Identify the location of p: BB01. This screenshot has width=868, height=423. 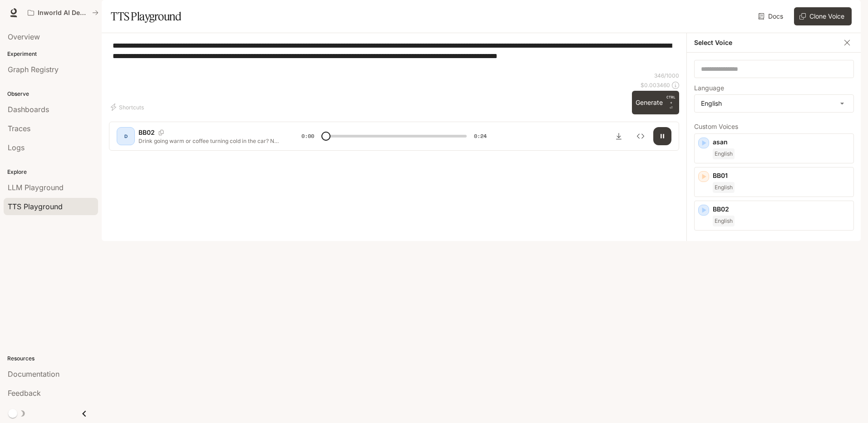
(781, 176).